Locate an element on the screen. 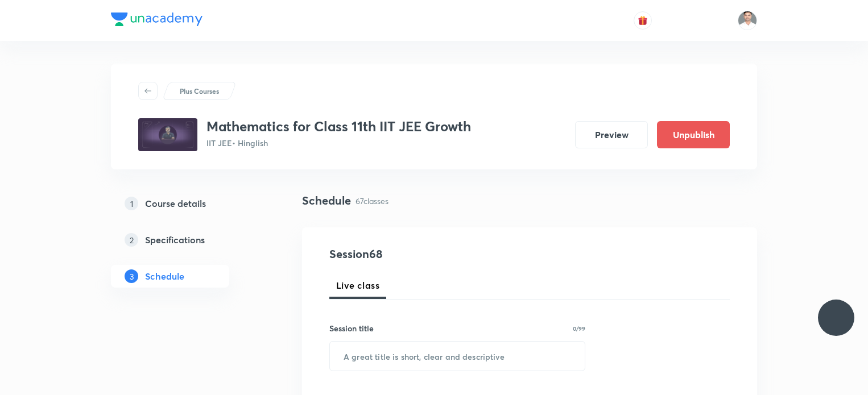  button: Unpublish is located at coordinates (693, 135).